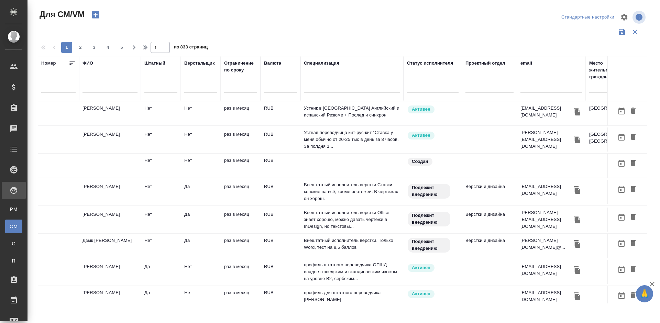 The height and width of the screenshot is (323, 660). What do you see at coordinates (80, 47) in the screenshot?
I see `span: 2` at bounding box center [80, 47].